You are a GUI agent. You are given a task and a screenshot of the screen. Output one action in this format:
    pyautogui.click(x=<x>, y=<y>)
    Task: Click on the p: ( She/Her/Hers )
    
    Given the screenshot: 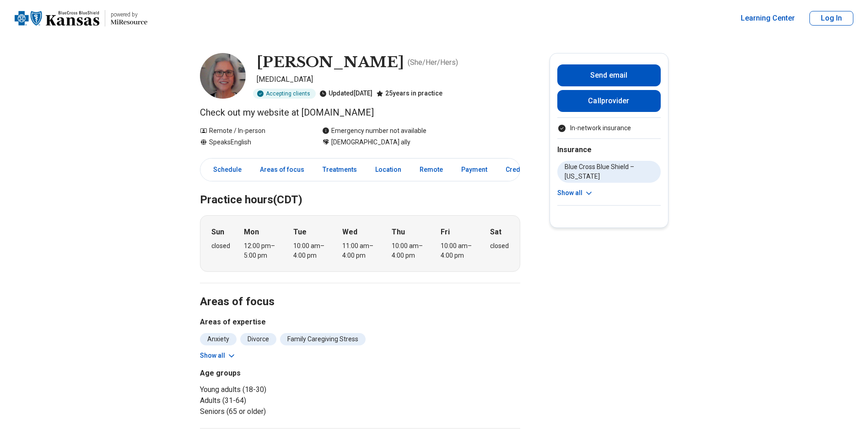 What is the action you would take?
    pyautogui.click(x=432, y=62)
    